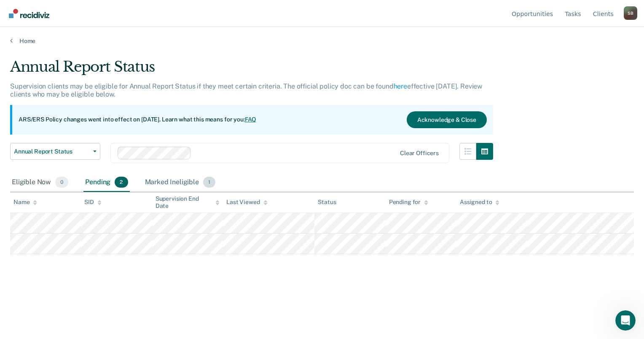 This screenshot has width=644, height=339. Describe the element at coordinates (52, 152) in the screenshot. I see `span: Annual Report Status` at that location.